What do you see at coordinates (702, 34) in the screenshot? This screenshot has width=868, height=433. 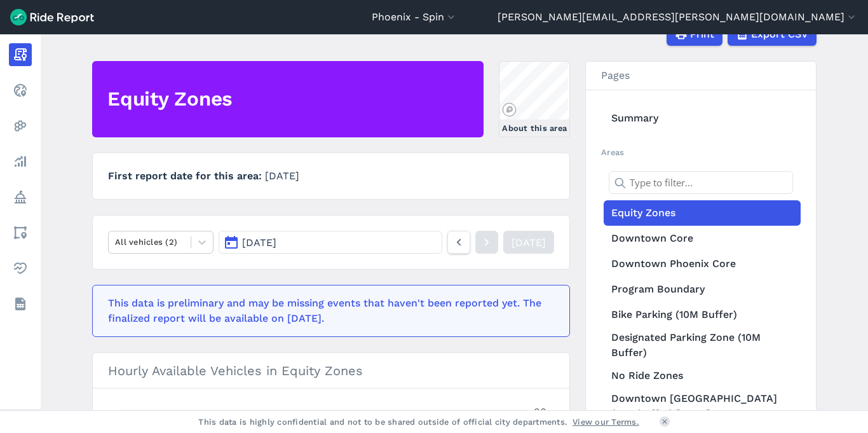 I see `span: Print` at bounding box center [702, 34].